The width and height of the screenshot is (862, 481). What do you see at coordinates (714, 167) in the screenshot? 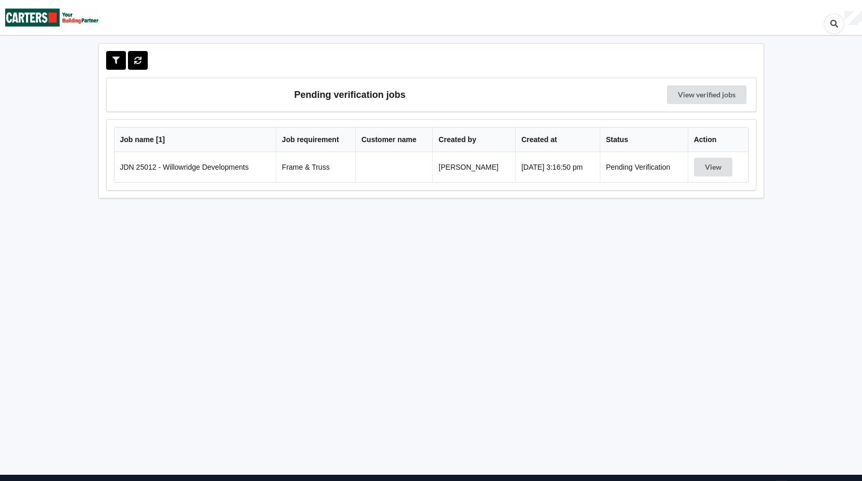
I see `a: View` at bounding box center [714, 167].